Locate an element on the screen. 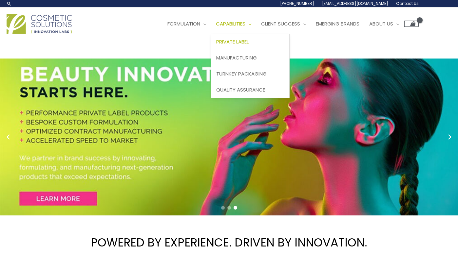 The width and height of the screenshot is (458, 271). a: About Us is located at coordinates (384, 24).